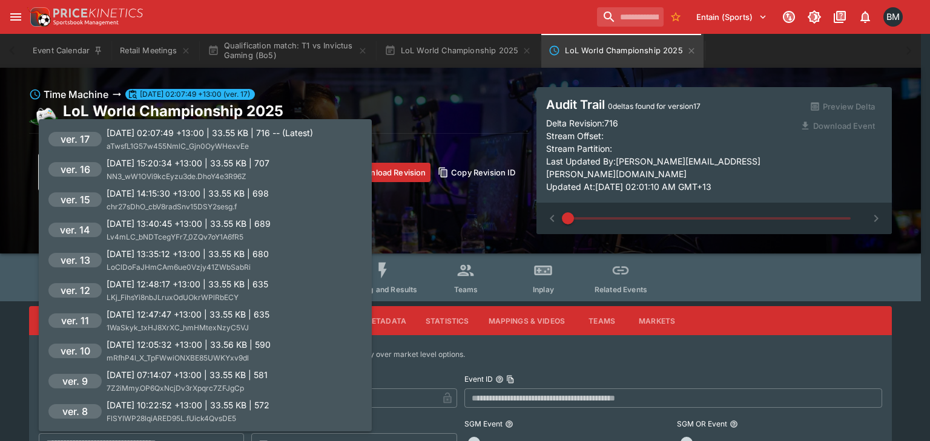  Describe the element at coordinates (171, 206) in the screenshot. I see `span: chr27sDhO_cbV8radSnv15DSY2sesg.f` at that location.